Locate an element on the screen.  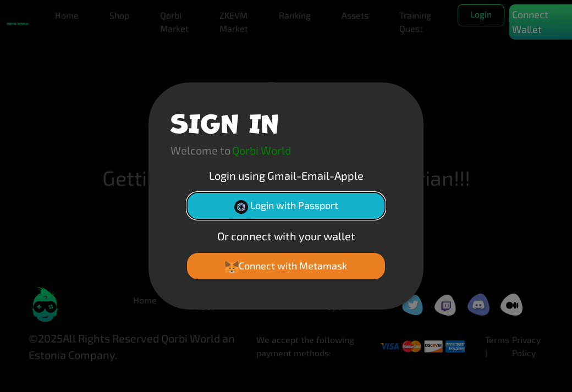
button: Connect with Metamask is located at coordinates (286, 266).